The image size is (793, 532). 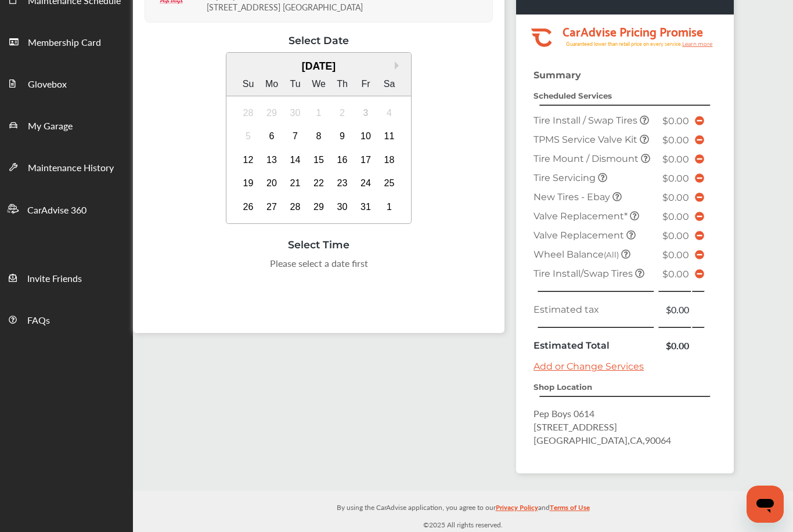 What do you see at coordinates (389, 136) in the screenshot?
I see `div: Choose Saturday, October 11th, 2025` at bounding box center [389, 136].